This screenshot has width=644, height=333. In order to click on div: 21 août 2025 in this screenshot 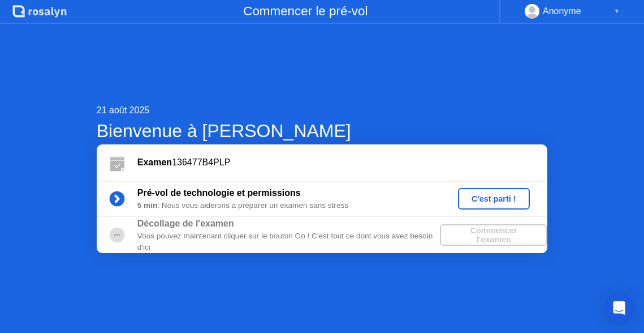, I will do `click(322, 110)`.